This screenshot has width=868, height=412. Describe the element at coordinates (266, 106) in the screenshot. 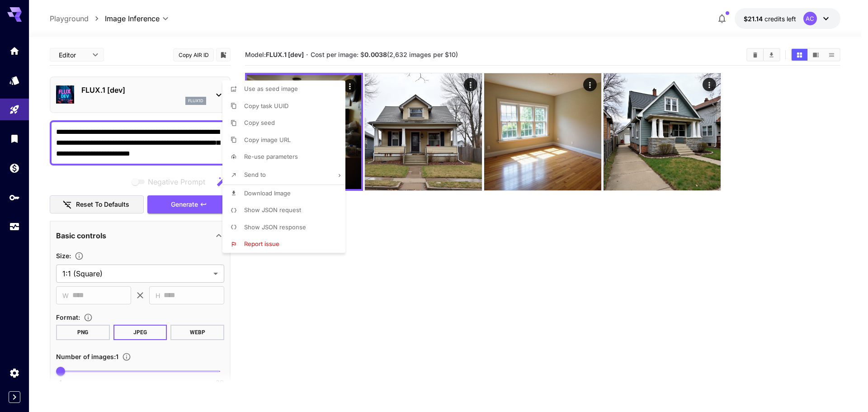

I see `span: Copy task UUID` at that location.